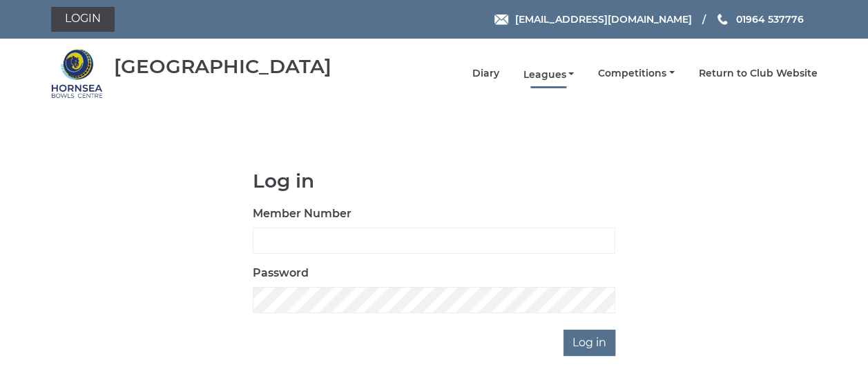 The width and height of the screenshot is (868, 389). Describe the element at coordinates (501, 19) in the screenshot. I see `img: Email` at that location.